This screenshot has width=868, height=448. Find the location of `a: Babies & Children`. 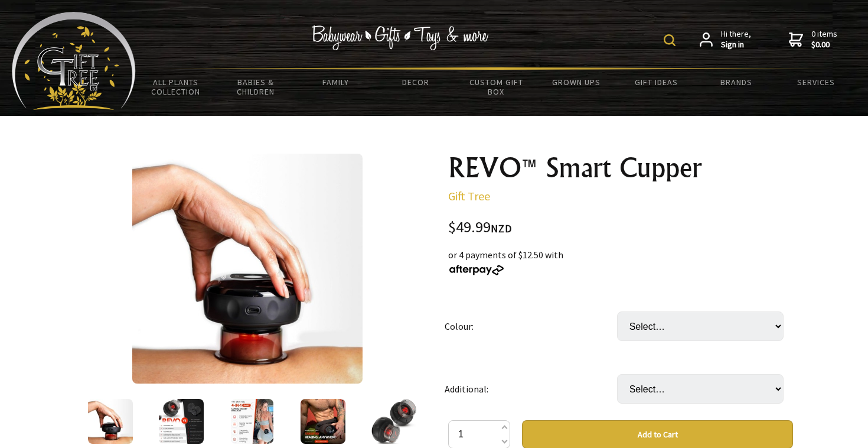

a: Babies & Children is located at coordinates (256, 87).